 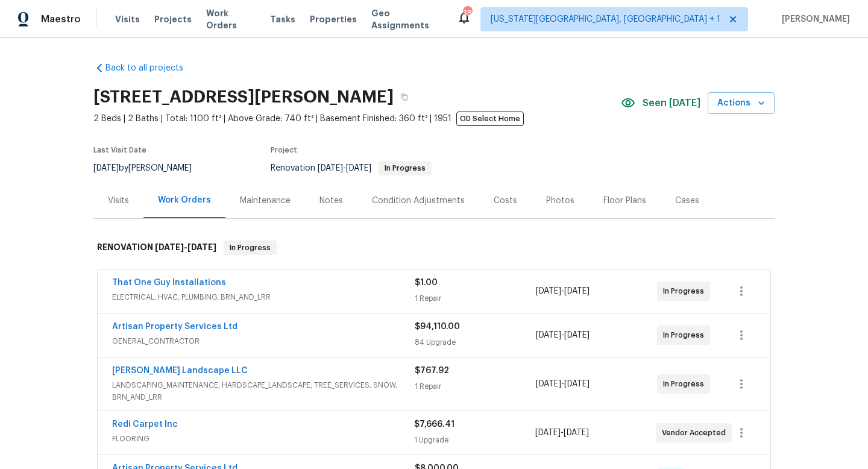 What do you see at coordinates (687, 201) in the screenshot?
I see `div: Cases` at bounding box center [687, 201].